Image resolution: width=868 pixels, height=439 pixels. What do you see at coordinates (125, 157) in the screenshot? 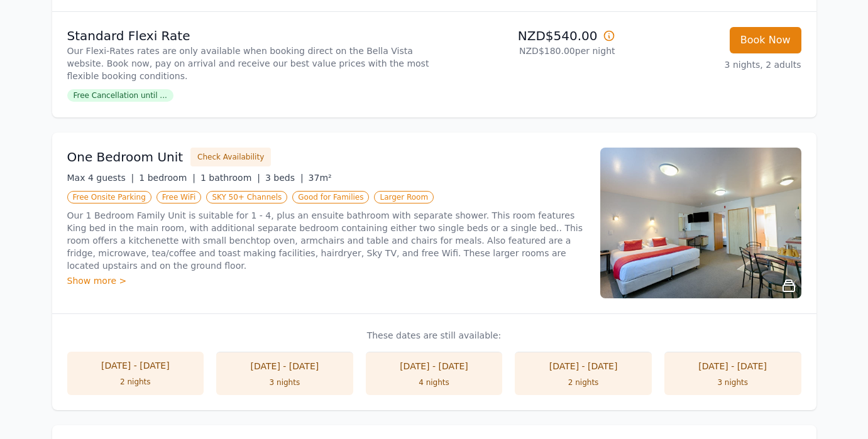
I see `h3: One Bedroom Unit` at bounding box center [125, 157].